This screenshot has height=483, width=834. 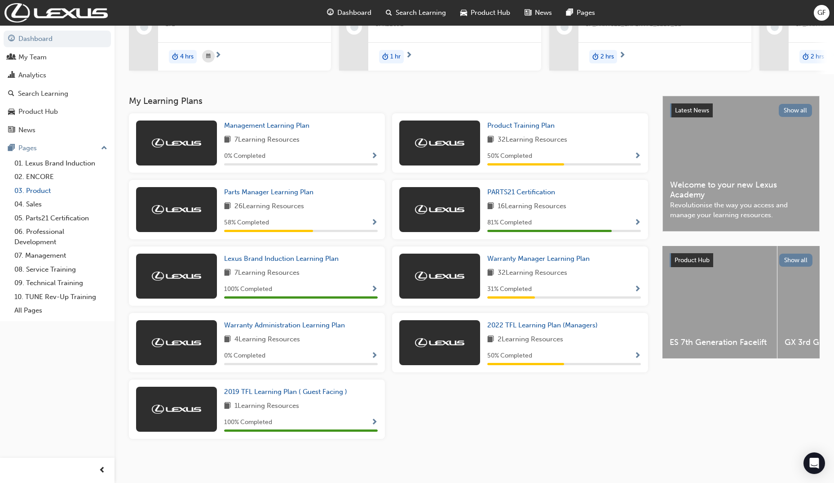 I want to click on button: Pages, so click(x=57, y=148).